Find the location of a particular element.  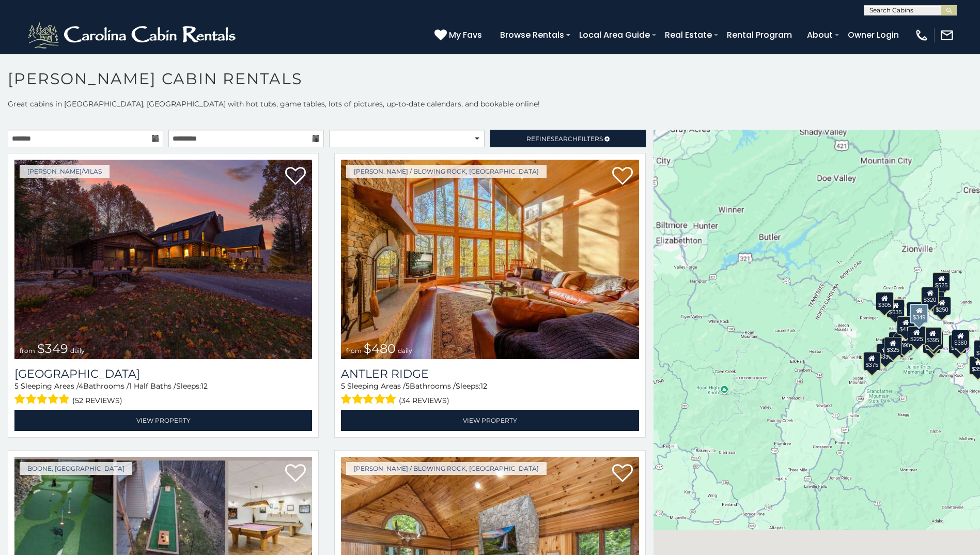

span: 1 Half Baths / is located at coordinates (152, 386).